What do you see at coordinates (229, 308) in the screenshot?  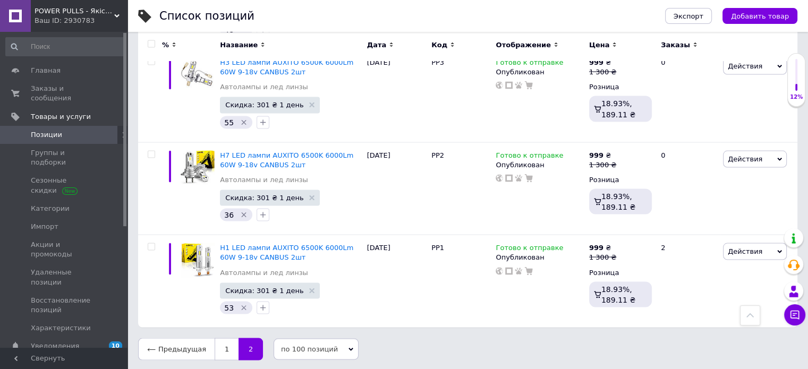 I see `span: 53` at bounding box center [229, 308].